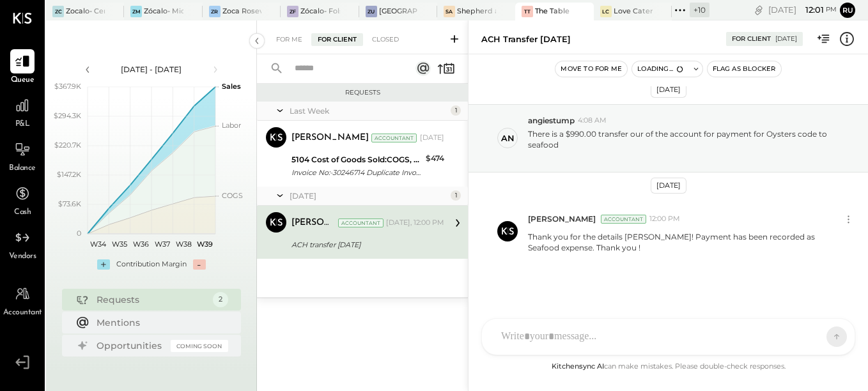 The height and width of the screenshot is (391, 868). I want to click on div: Invoice No:-30246714 Duplicate Invoice Payment, so click(357, 172).